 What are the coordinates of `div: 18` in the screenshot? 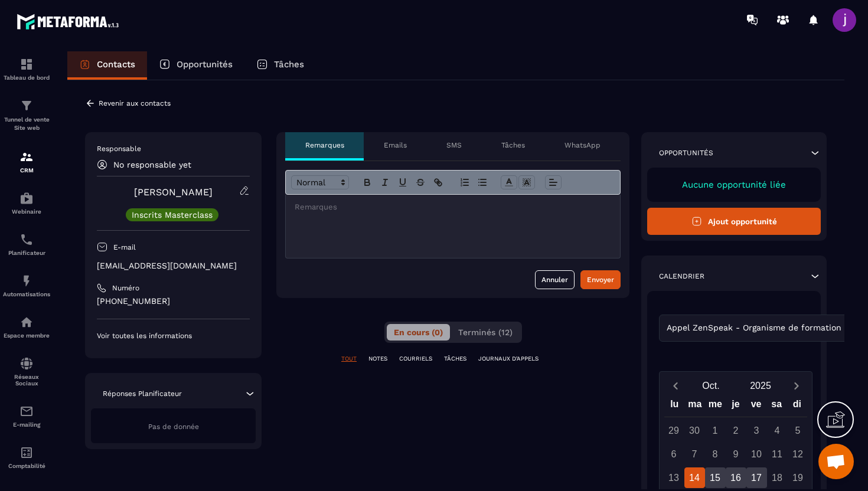 It's located at (777, 478).